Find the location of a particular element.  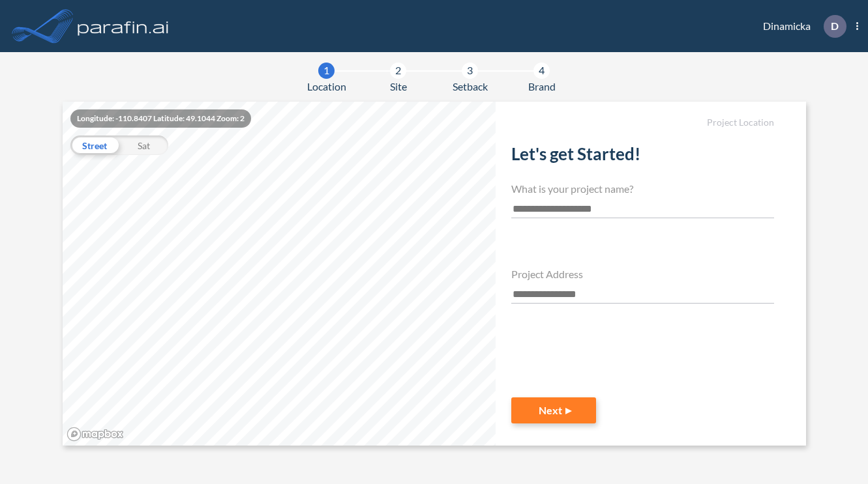

h4: Project Address is located at coordinates (642, 274).